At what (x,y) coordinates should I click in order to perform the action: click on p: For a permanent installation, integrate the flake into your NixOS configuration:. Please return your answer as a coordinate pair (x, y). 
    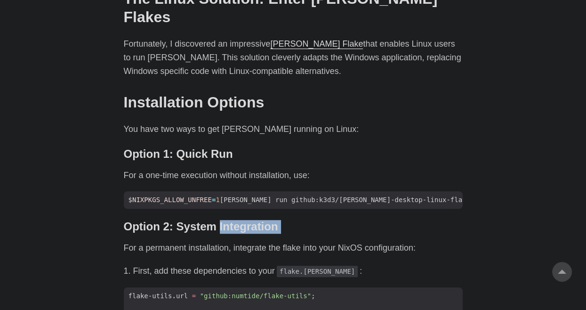
    Looking at the image, I should click on (293, 248).